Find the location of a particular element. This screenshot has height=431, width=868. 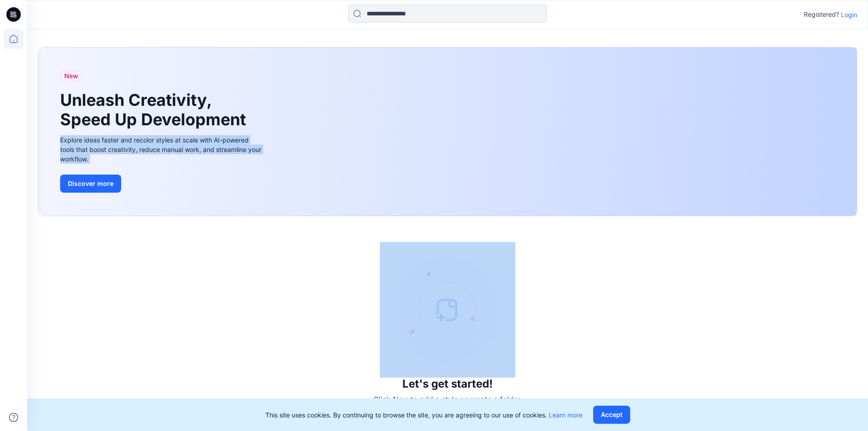

a: Learn more is located at coordinates (566, 415).